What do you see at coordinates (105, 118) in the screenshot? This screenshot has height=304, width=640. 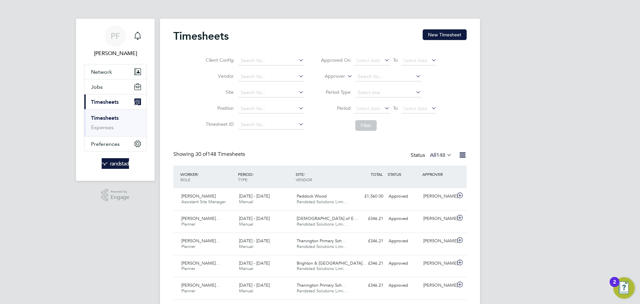 I see `a: Timesheets` at bounding box center [105, 118].